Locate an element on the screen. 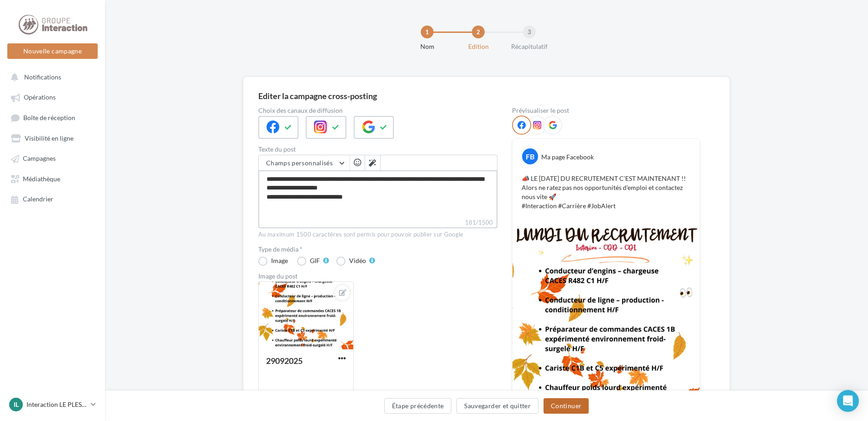 The height and width of the screenshot is (421, 868). div: FB is located at coordinates (530, 156).